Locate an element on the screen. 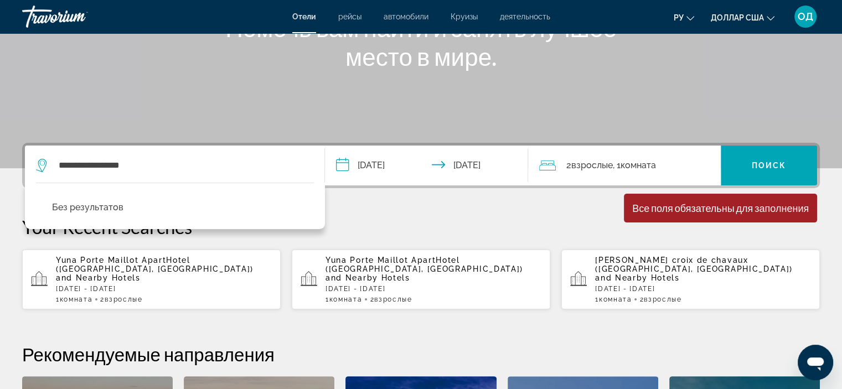 The height and width of the screenshot is (389, 842). div: Все поля обязательны для заполнения is located at coordinates (720, 208).